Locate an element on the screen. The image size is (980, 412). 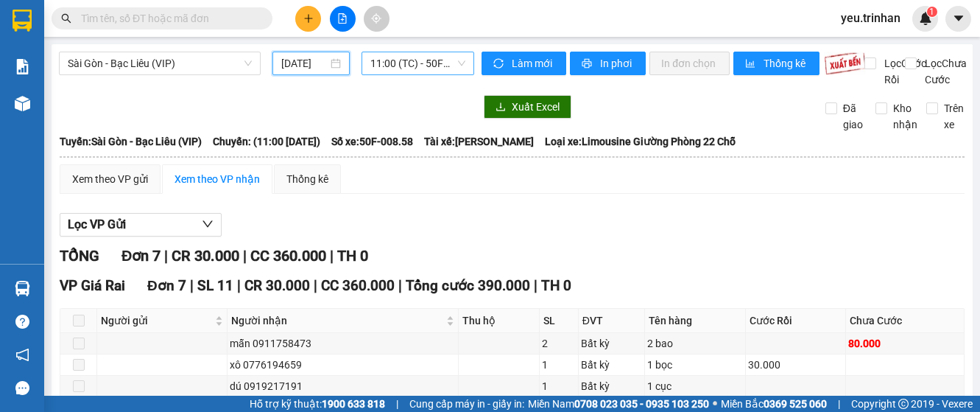
button: caret-down is located at coordinates (958, 18).